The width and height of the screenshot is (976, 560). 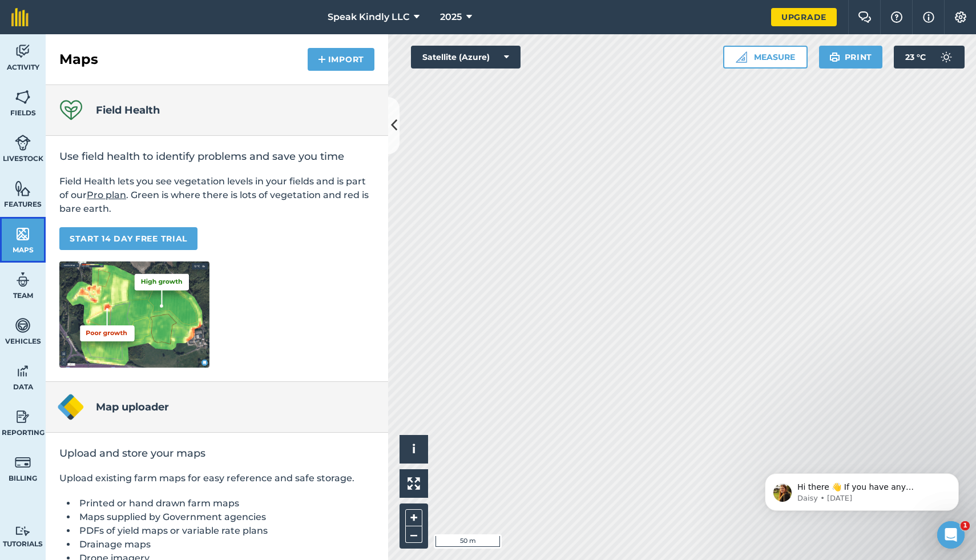 What do you see at coordinates (217, 453) in the screenshot?
I see `h2: Upload and store your maps` at bounding box center [217, 453].